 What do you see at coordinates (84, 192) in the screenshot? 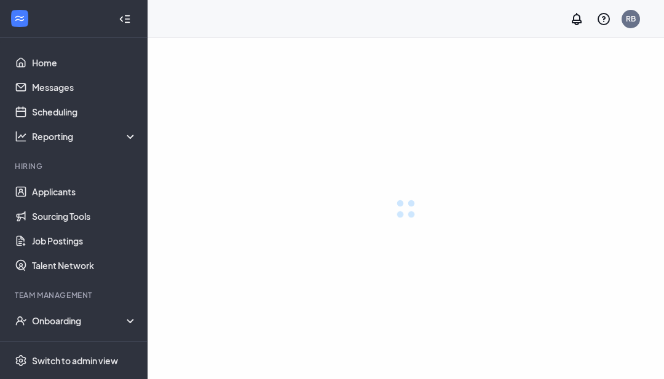
I see `a: Applicants` at bounding box center [84, 192].